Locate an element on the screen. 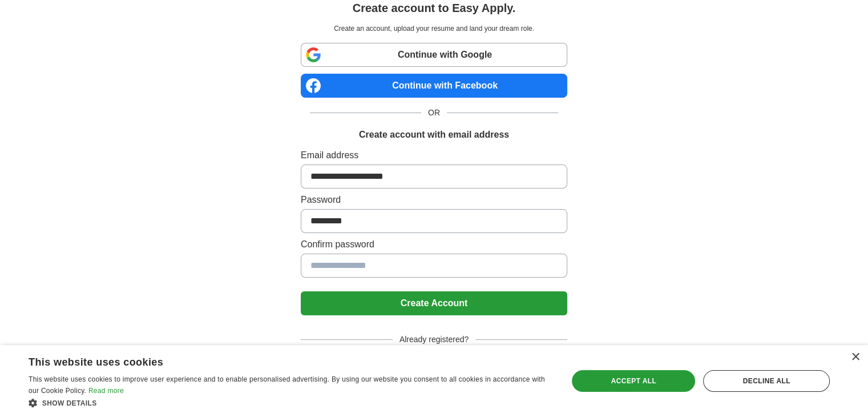 This screenshot has height=417, width=868. div: Close is located at coordinates (855, 357).